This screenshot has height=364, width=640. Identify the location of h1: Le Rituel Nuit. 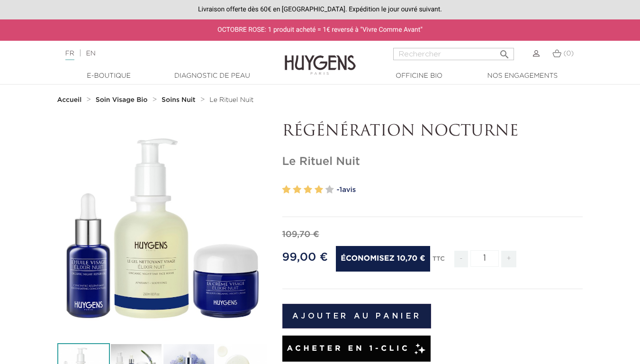
(432, 162).